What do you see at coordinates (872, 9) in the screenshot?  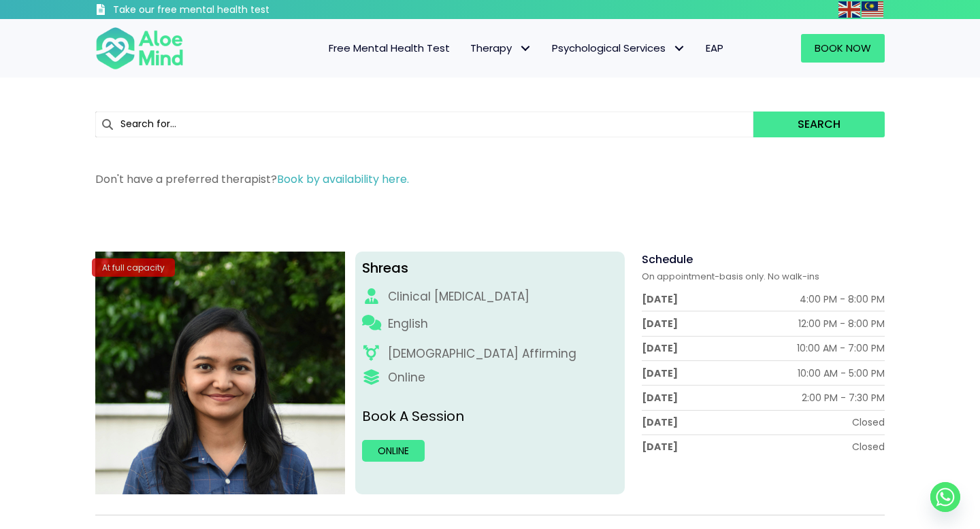 I see `a: Malay` at bounding box center [872, 9].